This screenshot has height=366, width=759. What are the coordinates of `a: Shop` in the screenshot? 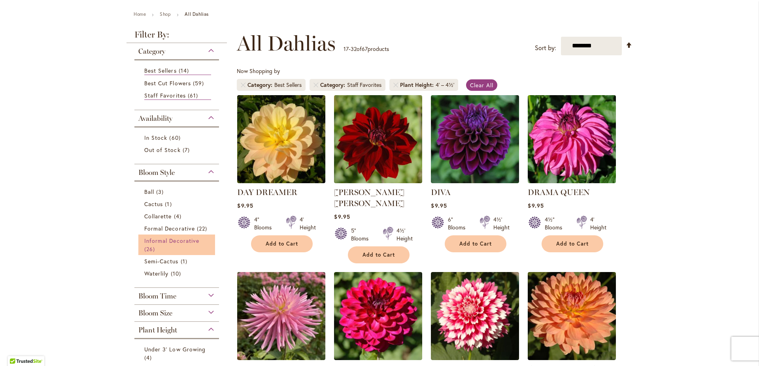 It's located at (165, 14).